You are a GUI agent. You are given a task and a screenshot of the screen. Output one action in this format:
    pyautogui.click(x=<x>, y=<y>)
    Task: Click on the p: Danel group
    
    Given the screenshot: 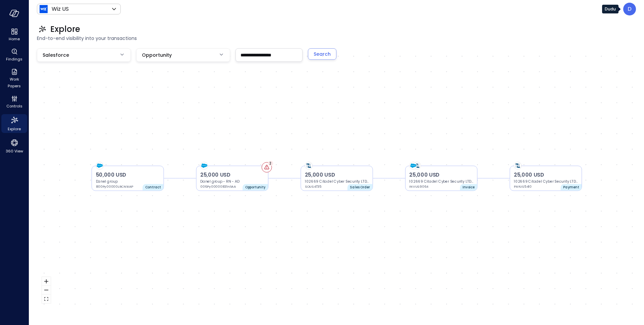 What is the action you would take?
    pyautogui.click(x=128, y=181)
    